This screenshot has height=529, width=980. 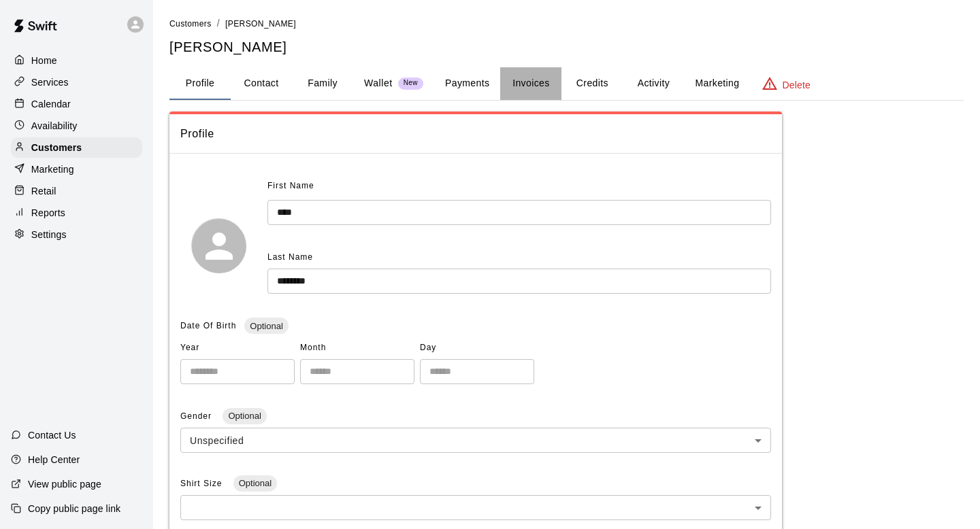 I want to click on a: Reports, so click(x=76, y=213).